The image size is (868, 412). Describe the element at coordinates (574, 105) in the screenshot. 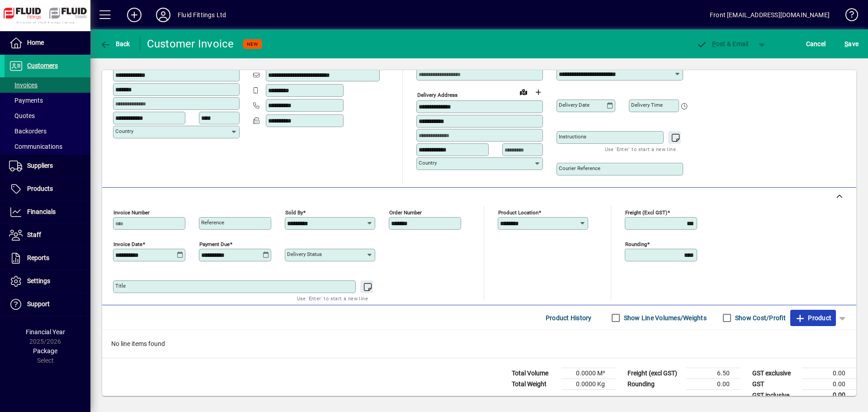

I see `mat-label: Delivery date` at that location.